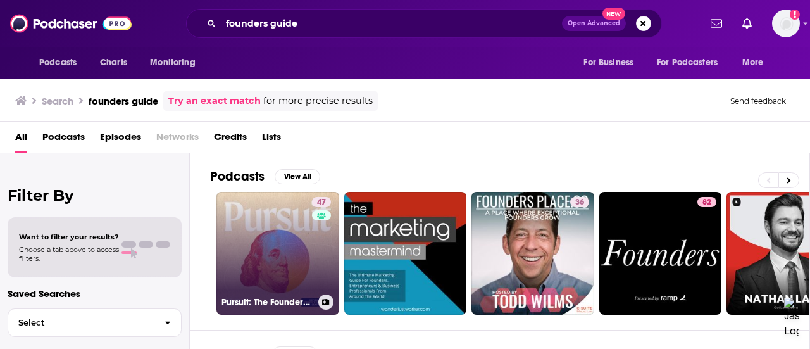 The image size is (810, 349). What do you see at coordinates (322, 203) in the screenshot?
I see `span: 47` at bounding box center [322, 203].